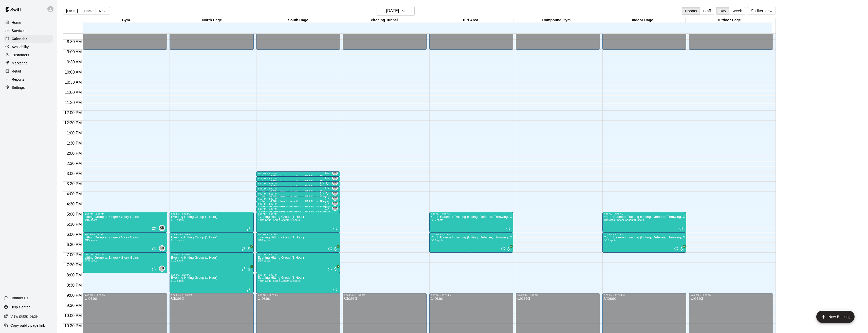 This screenshot has height=333, width=868. I want to click on div: 4:15 PM – 4:30 PM: Individual Pitching Instruction - 15 Minute Blocks, so click(298, 200).